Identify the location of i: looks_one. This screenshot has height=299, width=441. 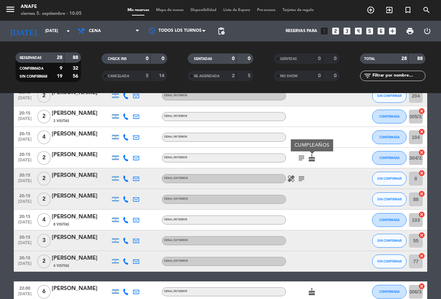
(324, 31).